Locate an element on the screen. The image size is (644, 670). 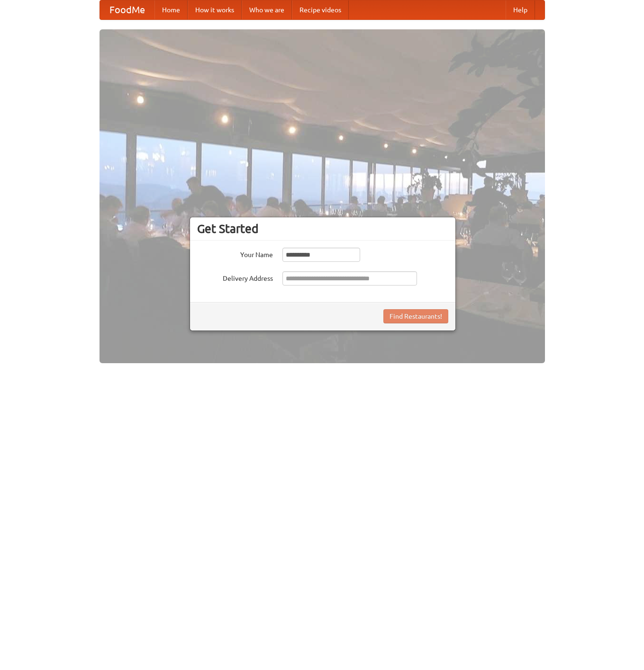
button: Find Restaurants! is located at coordinates (415, 316).